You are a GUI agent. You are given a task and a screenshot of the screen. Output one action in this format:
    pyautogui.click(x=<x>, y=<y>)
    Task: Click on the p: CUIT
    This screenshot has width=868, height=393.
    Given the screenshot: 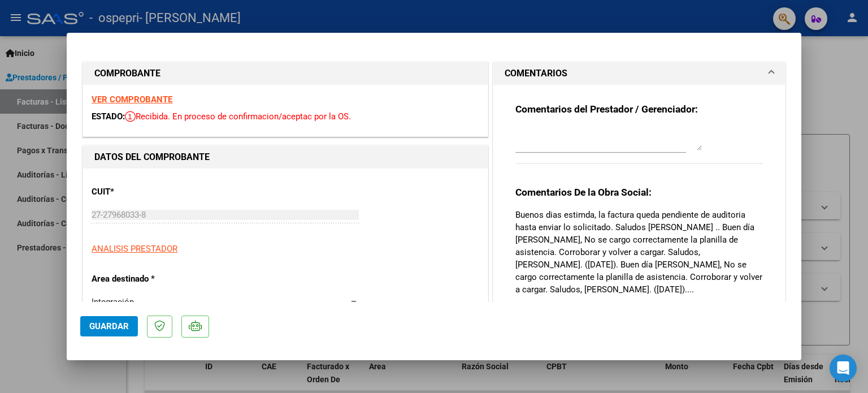 What is the action you would take?
    pyautogui.click(x=149, y=192)
    